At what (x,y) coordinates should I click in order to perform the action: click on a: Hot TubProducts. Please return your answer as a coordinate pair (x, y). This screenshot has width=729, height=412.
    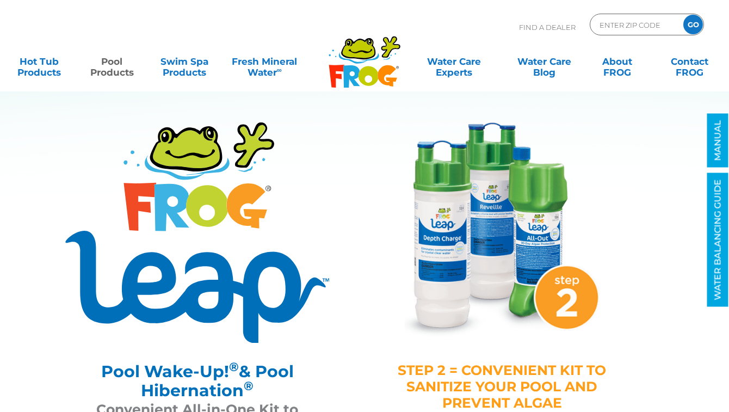
    Looking at the image, I should click on (39, 61).